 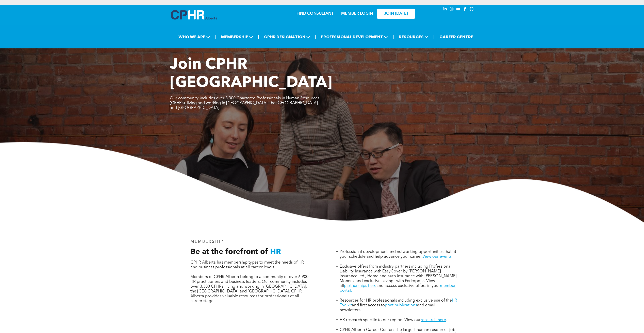 What do you see at coordinates (465, 10) in the screenshot?
I see `a: facebook` at bounding box center [465, 10].